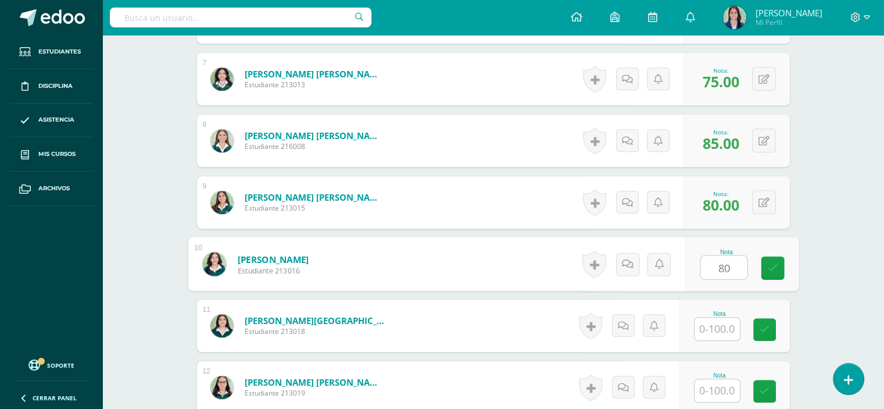 The image size is (884, 409). I want to click on img: fafa118916f6c6f6b8e7257dbbebbef6.png, so click(222, 141).